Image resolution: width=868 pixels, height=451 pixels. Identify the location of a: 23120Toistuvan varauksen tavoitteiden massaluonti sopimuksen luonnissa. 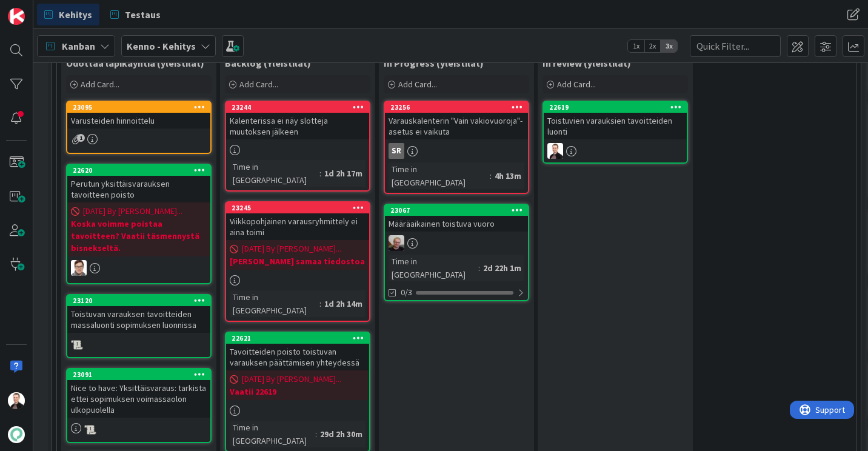
(139, 326).